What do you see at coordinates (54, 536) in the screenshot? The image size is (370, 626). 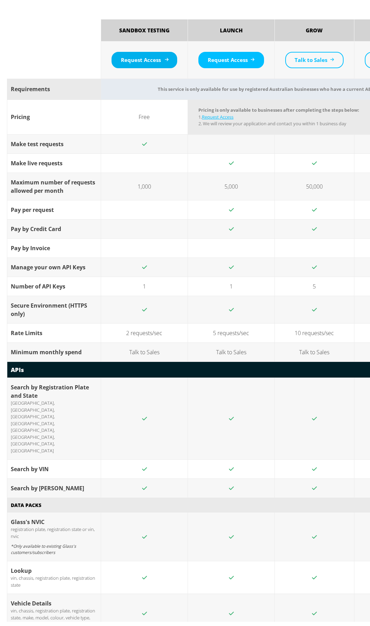 I see `div: registration plate, registration state or vin, nvic` at bounding box center [54, 536].